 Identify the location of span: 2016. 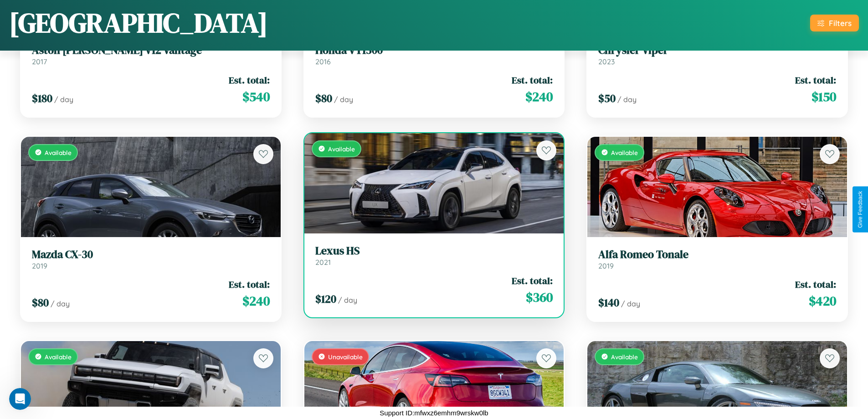
(323, 62).